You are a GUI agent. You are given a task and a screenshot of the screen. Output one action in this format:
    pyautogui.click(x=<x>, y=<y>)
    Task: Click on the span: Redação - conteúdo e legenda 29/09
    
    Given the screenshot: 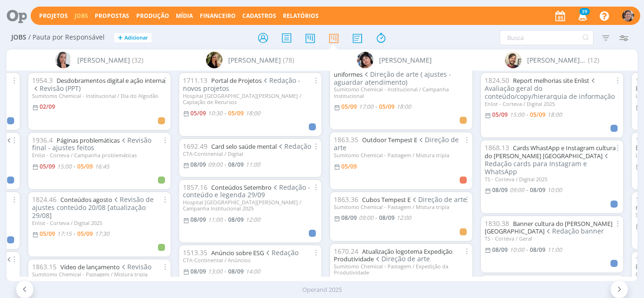 What is the action you would take?
    pyautogui.click(x=247, y=191)
    